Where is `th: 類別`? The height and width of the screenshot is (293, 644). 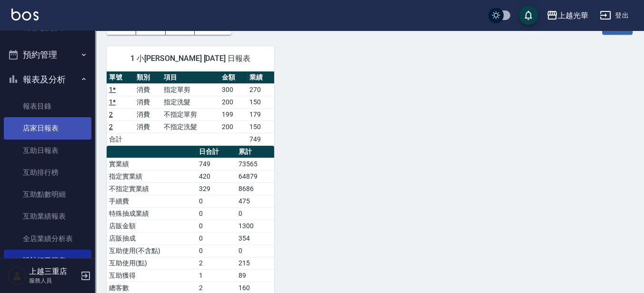
th: 類別 is located at coordinates (148, 78).